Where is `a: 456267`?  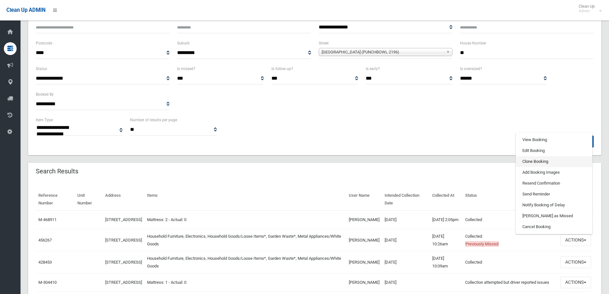 a: 456267 is located at coordinates (45, 240).